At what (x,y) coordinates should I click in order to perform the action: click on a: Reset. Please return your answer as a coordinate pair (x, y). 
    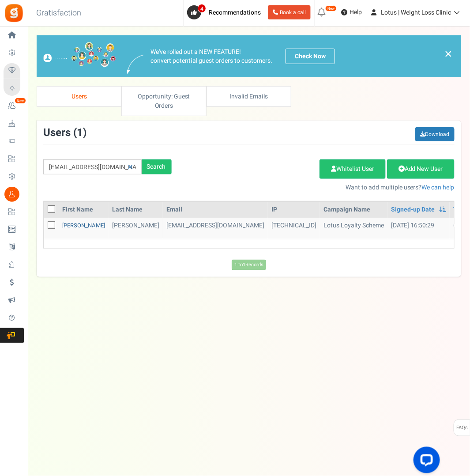
    Looking at the image, I should click on (130, 167).